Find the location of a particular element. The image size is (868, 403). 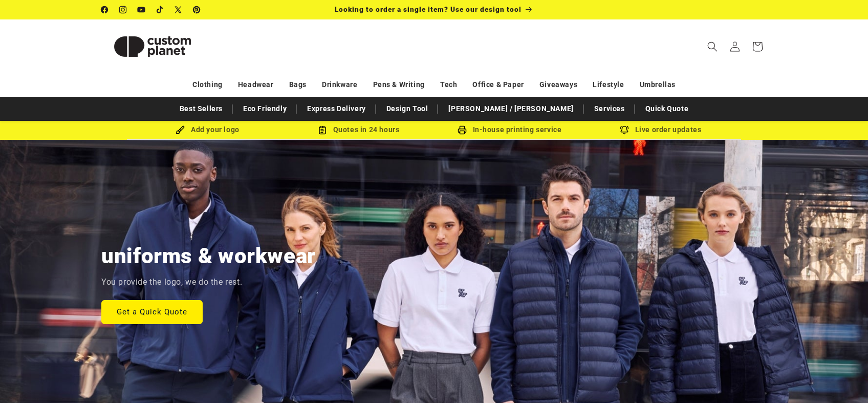

a: Best Sellers is located at coordinates (202, 109).